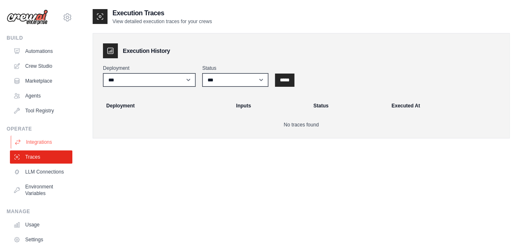 This screenshot has height=245, width=523. Describe the element at coordinates (164, 106) in the screenshot. I see `th: Deployment` at that location.